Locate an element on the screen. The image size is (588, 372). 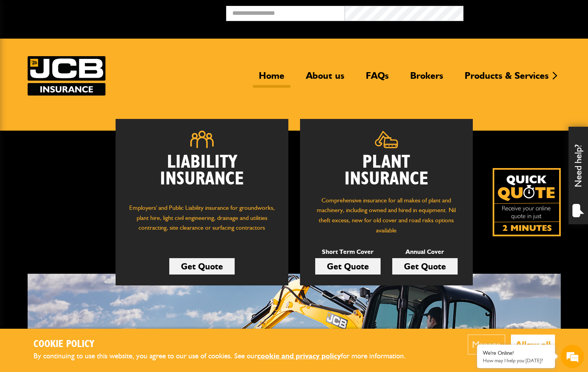
a: JCB Insurance Services is located at coordinates (66, 76).